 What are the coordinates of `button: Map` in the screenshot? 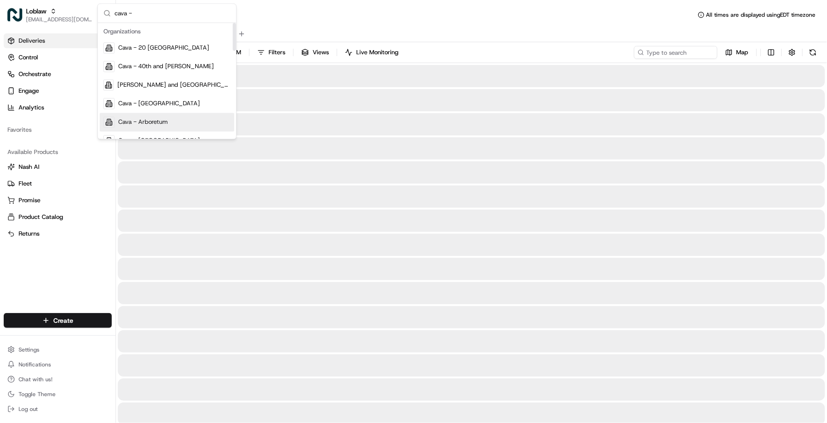 It's located at (737, 52).